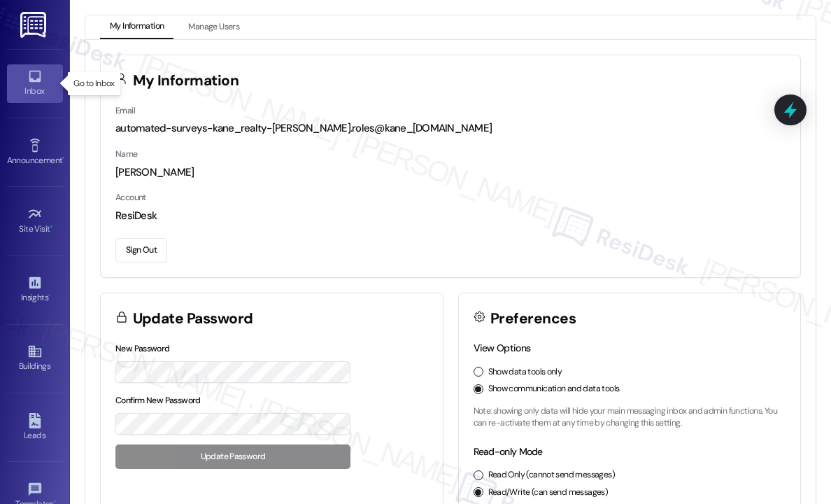 The width and height of the screenshot is (831, 504). I want to click on label: Account, so click(131, 198).